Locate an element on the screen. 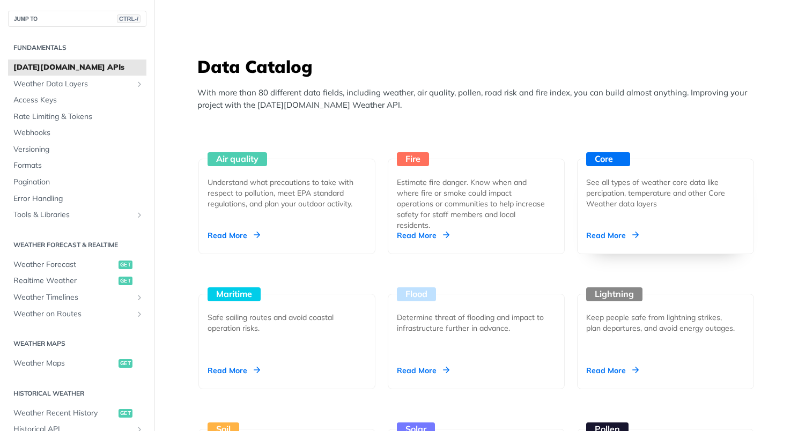 This screenshot has height=431, width=798. a: Tools & LibrariesShow subpages for Tools & Libraries is located at coordinates (77, 215).